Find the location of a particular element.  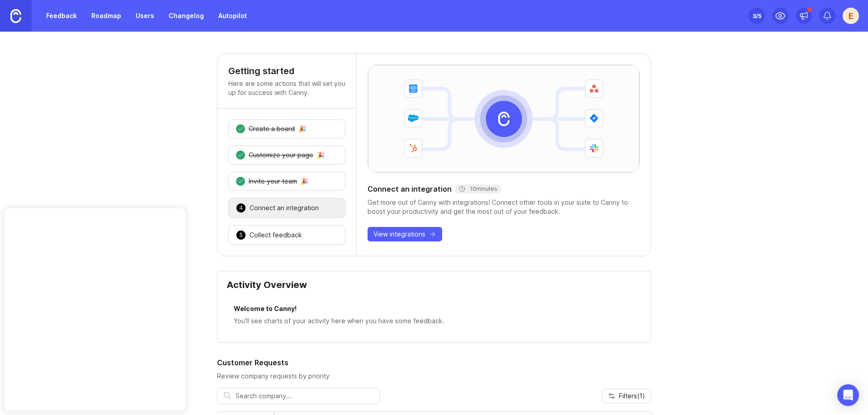

div: You'll see charts of your activity here when you have some feedback. is located at coordinates (434, 321).